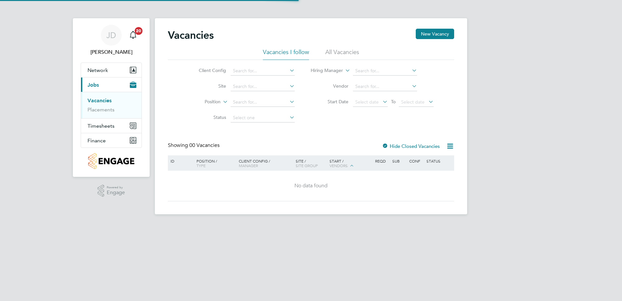 The width and height of the screenshot is (622, 301). Describe the element at coordinates (311, 185) in the screenshot. I see `div: No data found` at that location.